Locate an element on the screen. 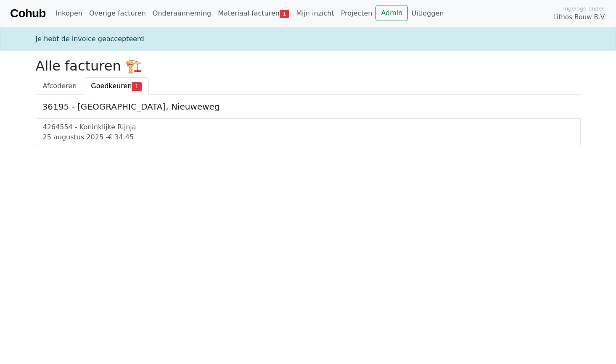 This screenshot has height=364, width=616. a: Overige facturen is located at coordinates (117, 14).